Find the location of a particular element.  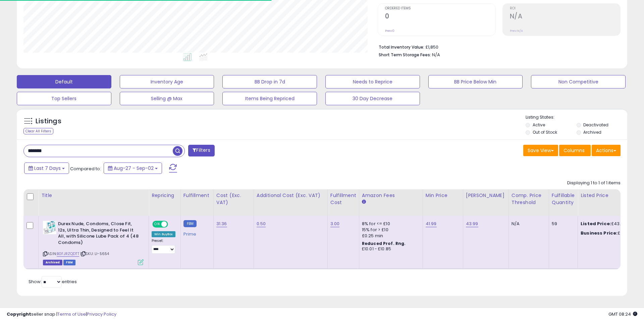

button: Save View is located at coordinates (541, 150).